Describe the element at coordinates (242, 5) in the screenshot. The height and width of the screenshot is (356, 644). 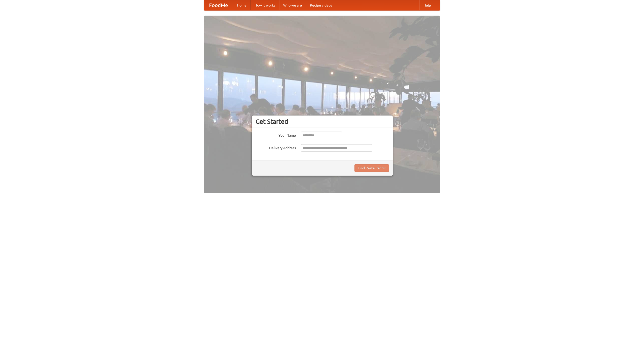
I see `a: Home` at that location.